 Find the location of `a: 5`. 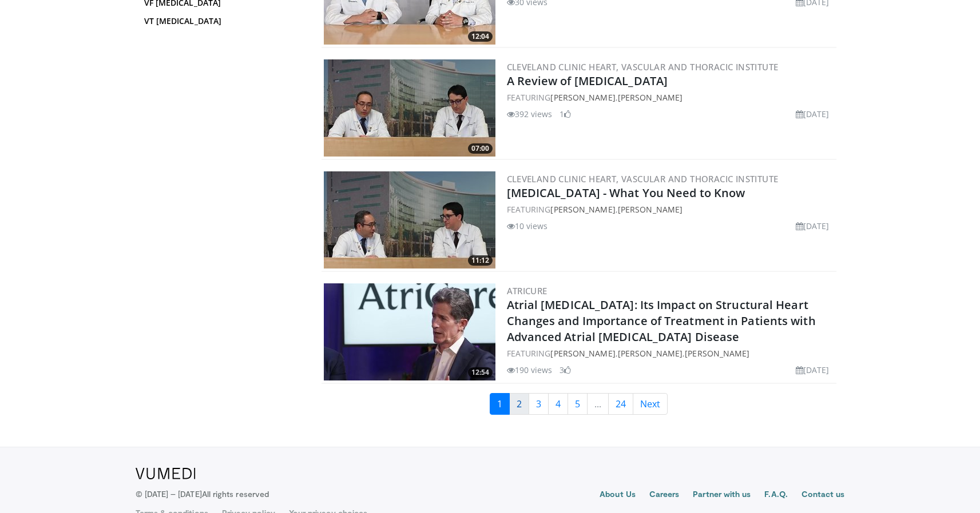

a: 5 is located at coordinates (577, 404).